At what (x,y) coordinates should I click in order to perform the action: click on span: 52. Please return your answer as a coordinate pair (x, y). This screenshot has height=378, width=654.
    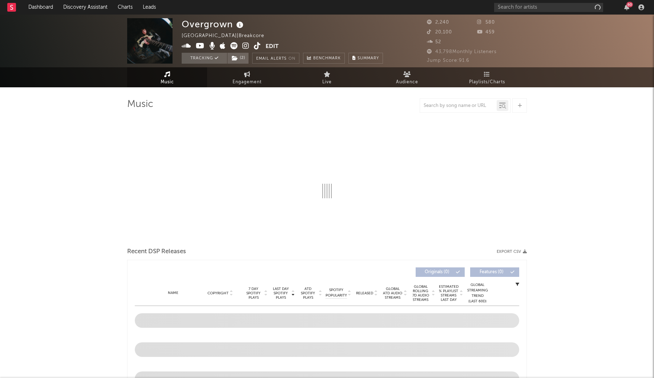
    Looking at the image, I should click on (434, 42).